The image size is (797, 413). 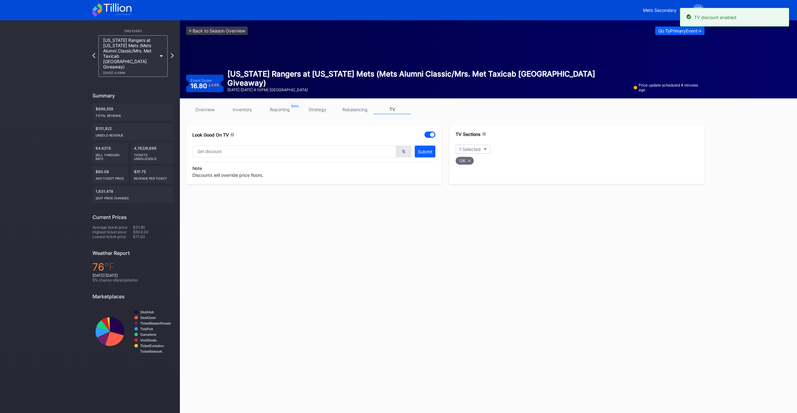 I want to click on div: Note, so click(x=314, y=168).